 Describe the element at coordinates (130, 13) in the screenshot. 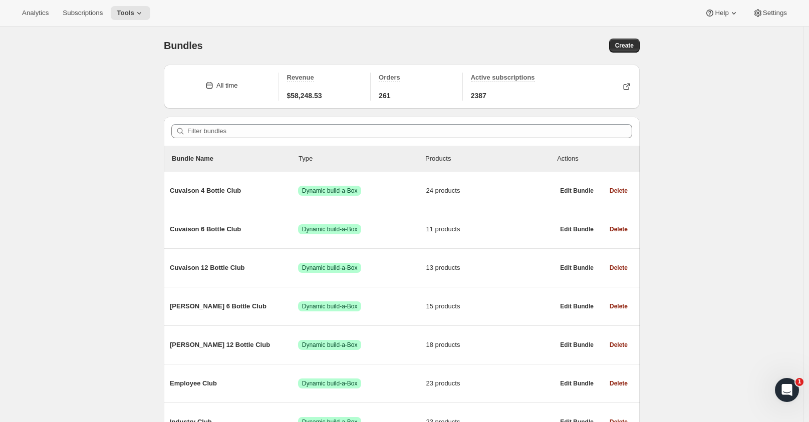

I see `button: Tools` at that location.